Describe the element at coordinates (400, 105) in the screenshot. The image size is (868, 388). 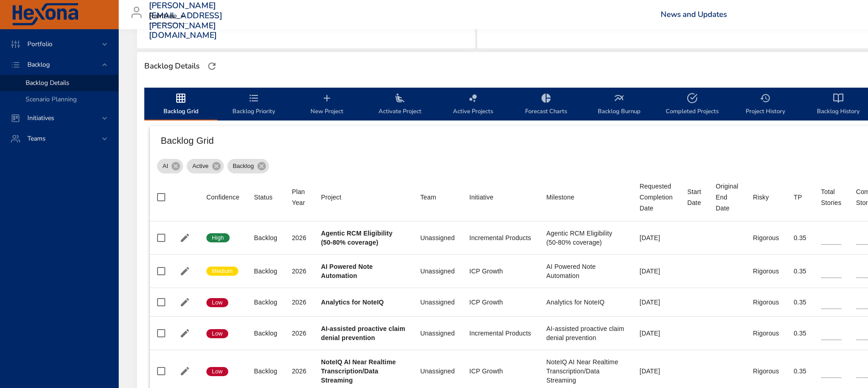
I see `span: Activate Project` at that location.